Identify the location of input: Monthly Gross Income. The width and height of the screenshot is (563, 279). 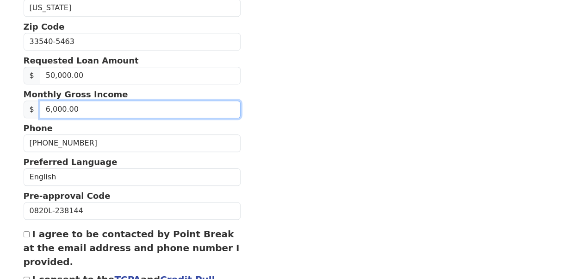
(140, 109).